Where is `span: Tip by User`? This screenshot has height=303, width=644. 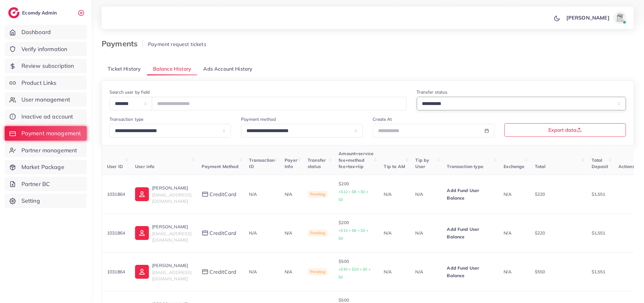 span: Tip by User is located at coordinates (422, 163).